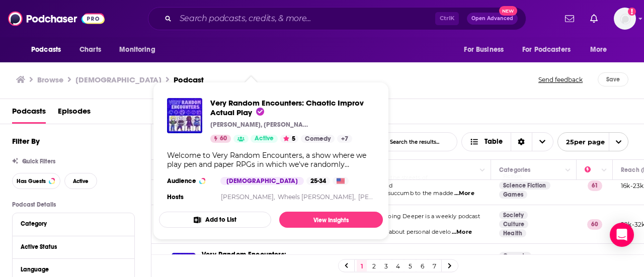 The width and height of the screenshot is (644, 277). Describe the element at coordinates (581, 142) in the screenshot. I see `span: 25 per page` at that location.